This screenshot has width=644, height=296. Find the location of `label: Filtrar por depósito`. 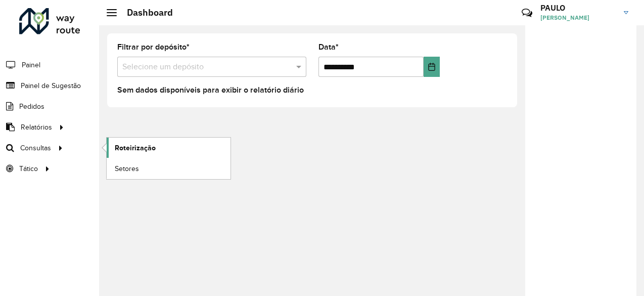

label: Filtrar por depósito is located at coordinates (153, 47).